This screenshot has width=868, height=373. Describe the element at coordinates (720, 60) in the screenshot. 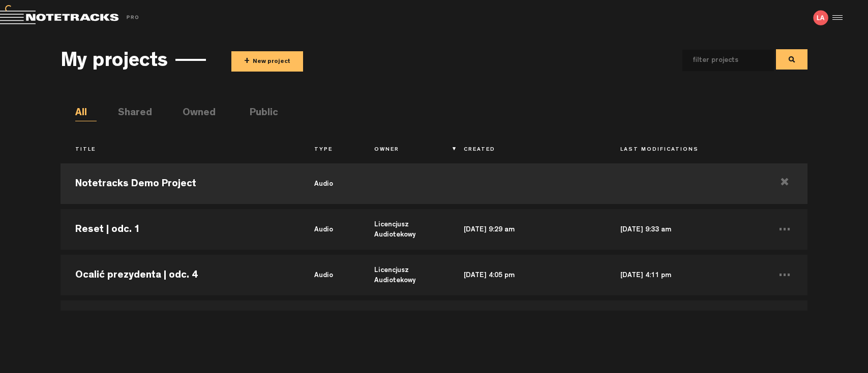

I see `input: filter projects` at that location.